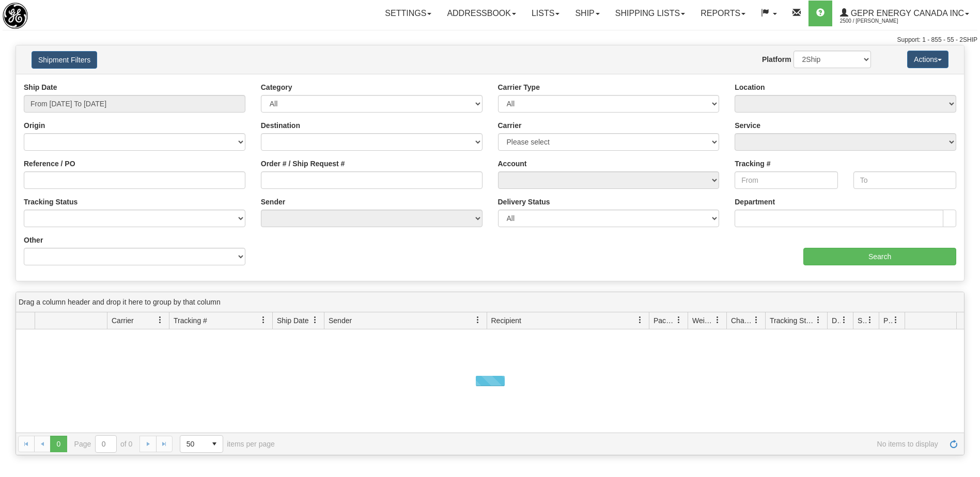 The width and height of the screenshot is (980, 477). Describe the element at coordinates (64, 60) in the screenshot. I see `button: Shipment Filters` at that location.